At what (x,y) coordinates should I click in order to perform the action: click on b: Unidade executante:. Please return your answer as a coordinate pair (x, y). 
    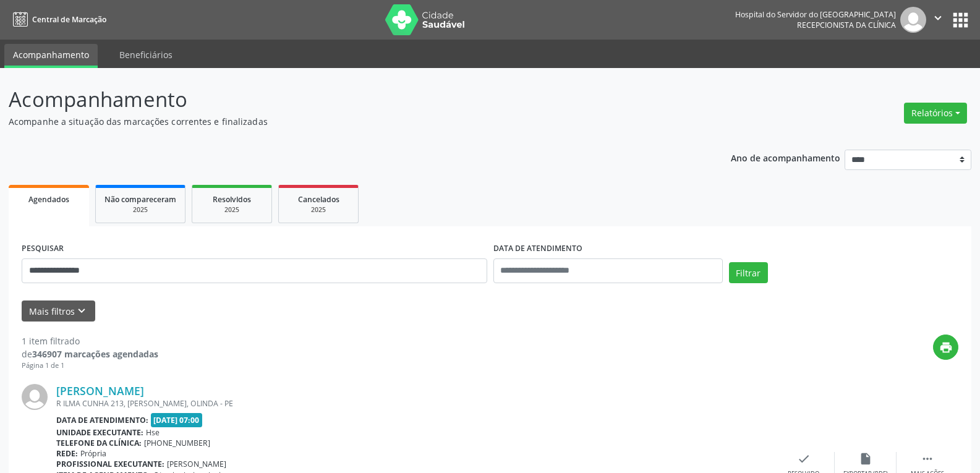
    Looking at the image, I should click on (100, 432).